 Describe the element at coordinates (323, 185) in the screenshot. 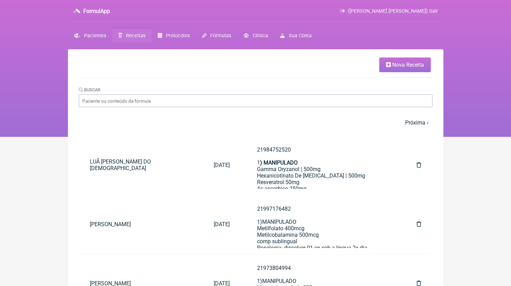

I see `div: Resveratrol 50mg Ac ascorbico 250mg` at that location.